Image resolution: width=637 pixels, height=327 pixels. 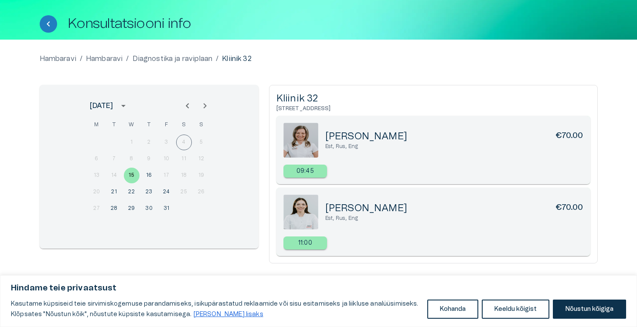 I want to click on button: 23, so click(x=149, y=192).